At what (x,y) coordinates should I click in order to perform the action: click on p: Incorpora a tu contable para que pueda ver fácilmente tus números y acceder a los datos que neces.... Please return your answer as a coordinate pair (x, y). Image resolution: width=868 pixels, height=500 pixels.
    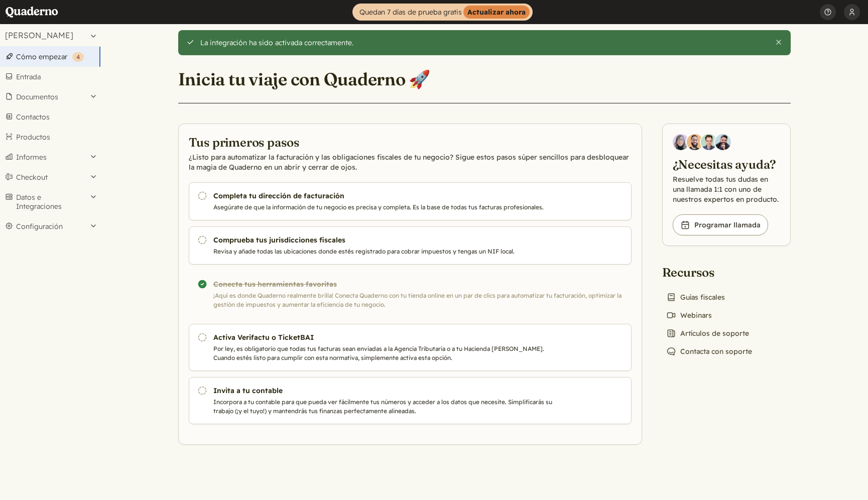
    Looking at the image, I should click on (384, 407).